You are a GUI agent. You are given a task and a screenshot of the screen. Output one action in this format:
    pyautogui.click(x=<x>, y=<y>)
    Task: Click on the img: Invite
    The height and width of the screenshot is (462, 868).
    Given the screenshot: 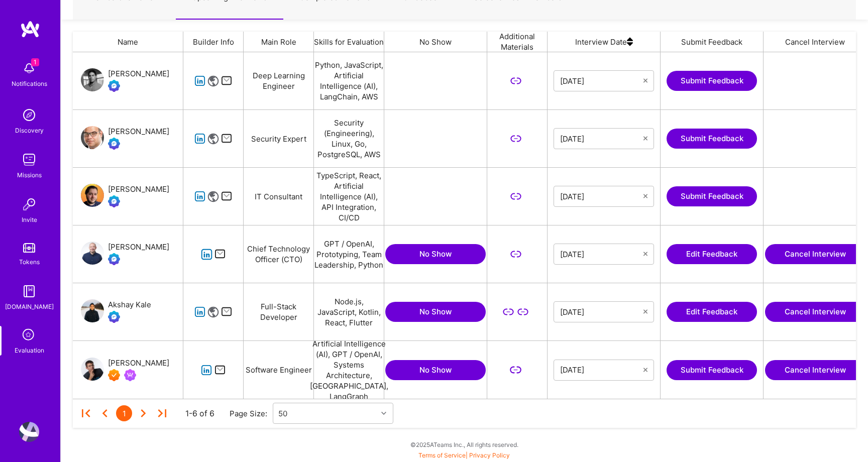 What is the action you would take?
    pyautogui.click(x=29, y=204)
    